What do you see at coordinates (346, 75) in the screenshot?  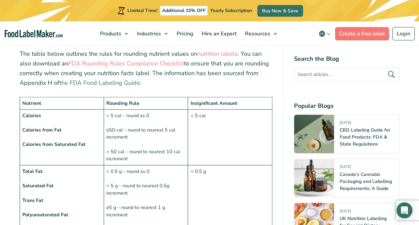 I see `input: Search articles...` at bounding box center [346, 75].